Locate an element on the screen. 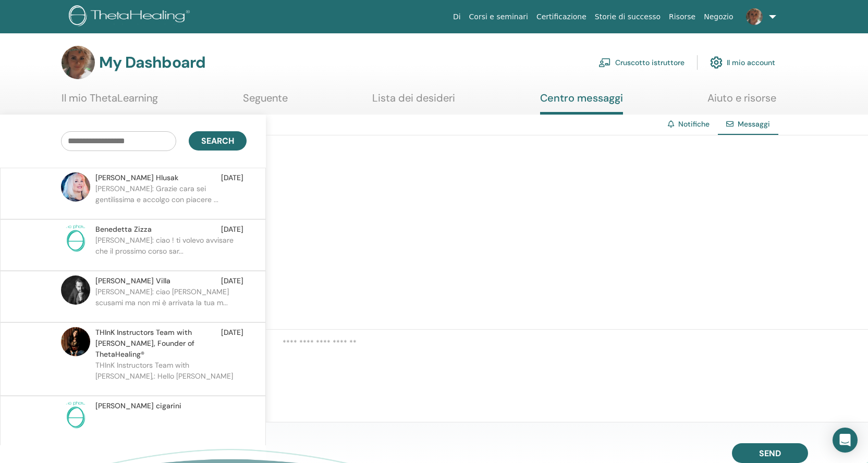 This screenshot has width=868, height=463. button: Search is located at coordinates (218, 141).